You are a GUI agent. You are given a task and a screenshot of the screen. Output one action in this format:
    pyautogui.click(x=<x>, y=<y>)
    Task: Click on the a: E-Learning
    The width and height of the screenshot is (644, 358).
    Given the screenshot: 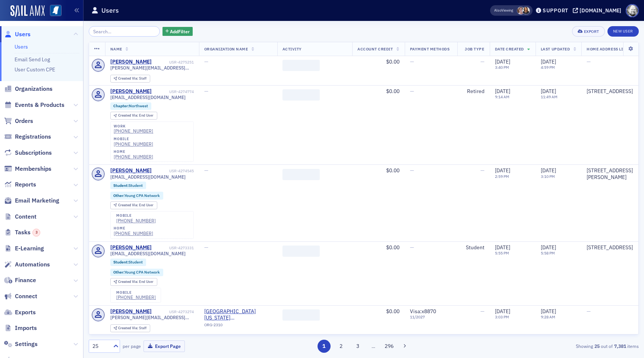 What is the action you would take?
    pyautogui.click(x=24, y=248)
    